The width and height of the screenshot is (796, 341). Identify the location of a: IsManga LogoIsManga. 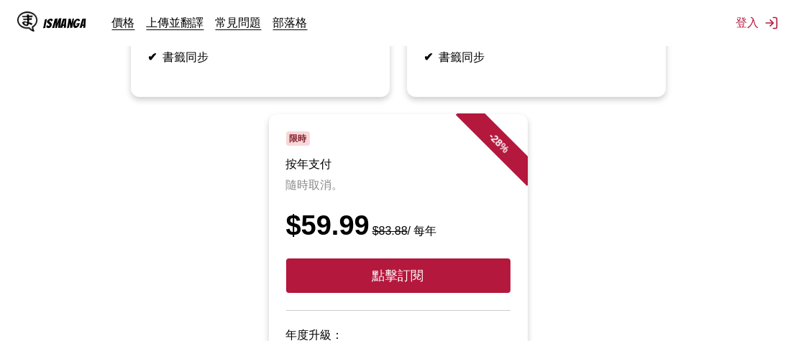
(65, 23).